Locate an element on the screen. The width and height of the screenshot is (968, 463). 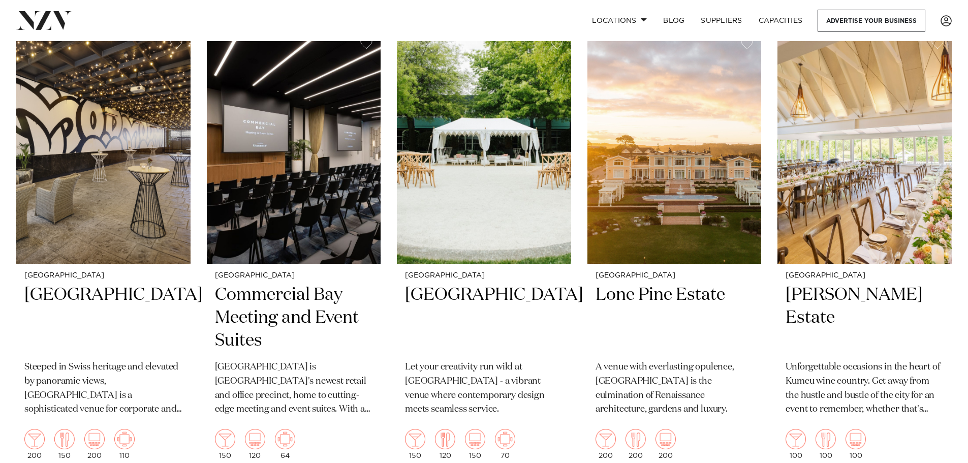
a: Locations is located at coordinates (619, 20).